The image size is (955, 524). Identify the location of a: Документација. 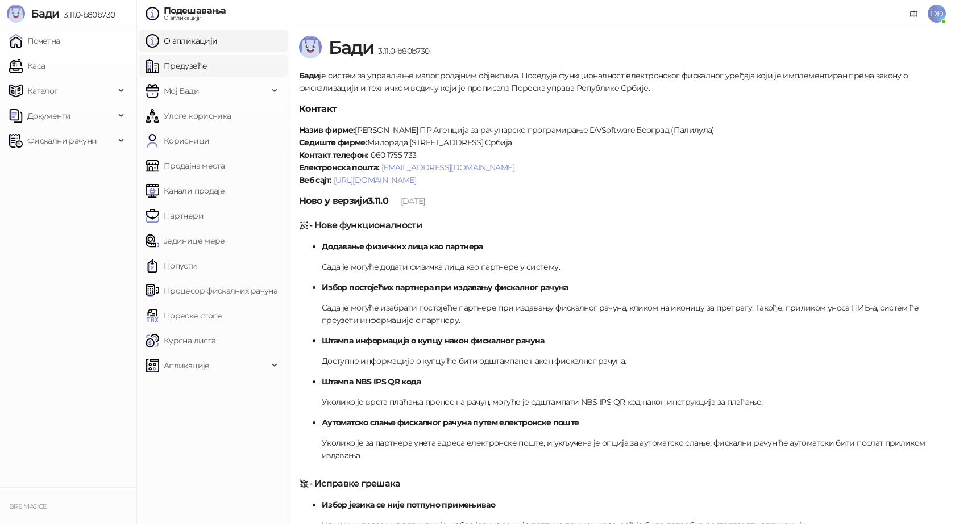
(914, 14).